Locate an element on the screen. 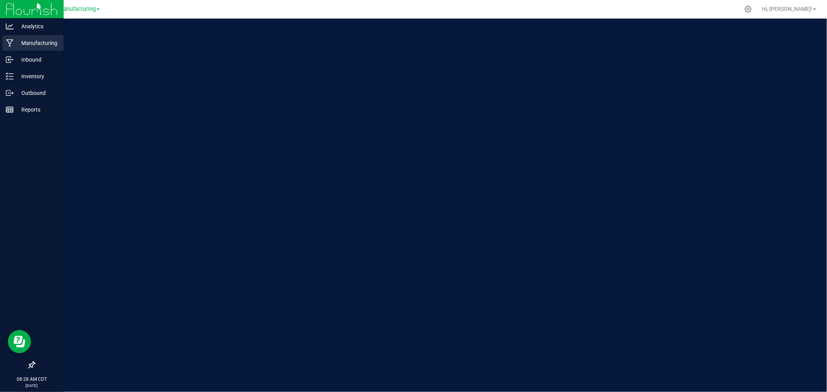 This screenshot has width=827, height=392. inline-svg: Inbound is located at coordinates (10, 60).